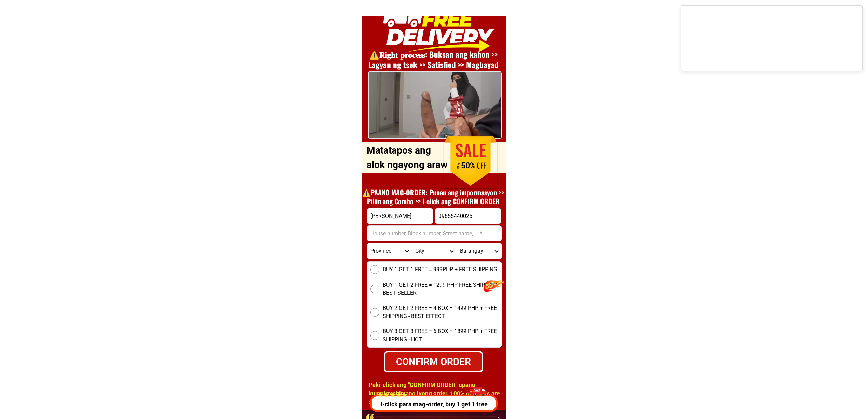 The image size is (868, 419). What do you see at coordinates (375, 269) in the screenshot?
I see `input: BUY 1 GET 1 FREE = 999PHP + FREE SHIPPING` at bounding box center [375, 269].